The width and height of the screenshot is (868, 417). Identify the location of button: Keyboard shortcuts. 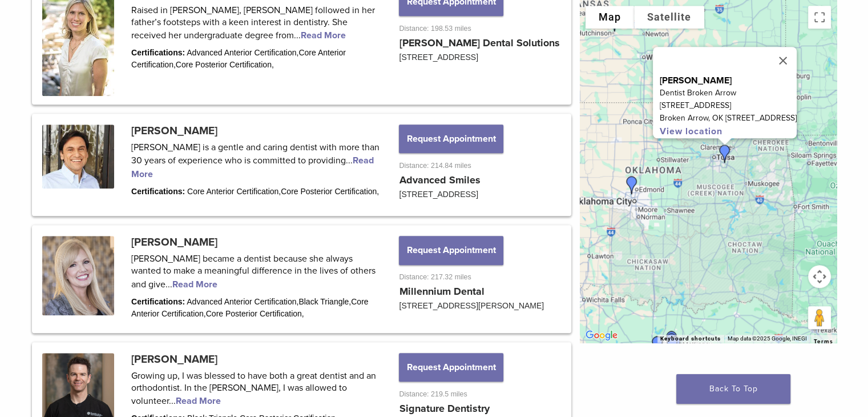
(691, 339).